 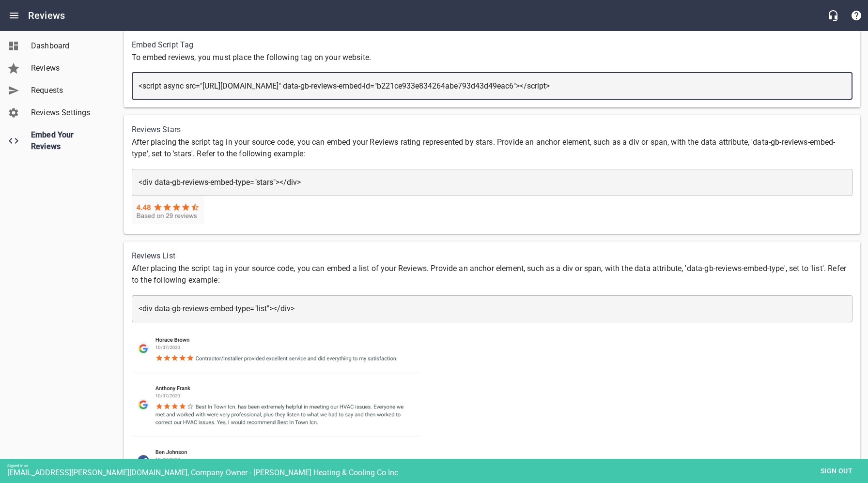 What do you see at coordinates (68, 91) in the screenshot?
I see `span: Requests` at bounding box center [68, 91].